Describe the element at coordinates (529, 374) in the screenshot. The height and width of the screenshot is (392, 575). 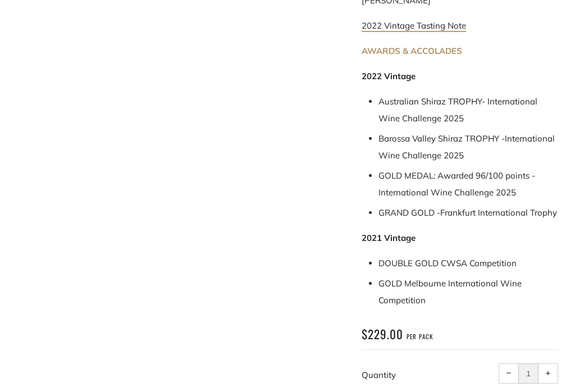
I see `input: quantity` at that location.